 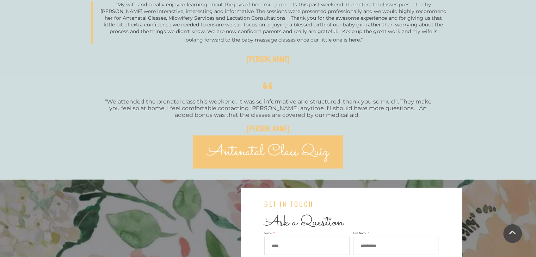 I want to click on span: “My wife and I really enjoyed learning about the joys of becoming parents this past weekend. The ..., so click(x=274, y=22).